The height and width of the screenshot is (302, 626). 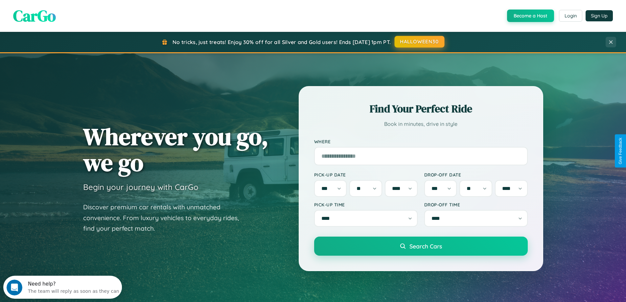 I want to click on div: Need help?, so click(x=70, y=8).